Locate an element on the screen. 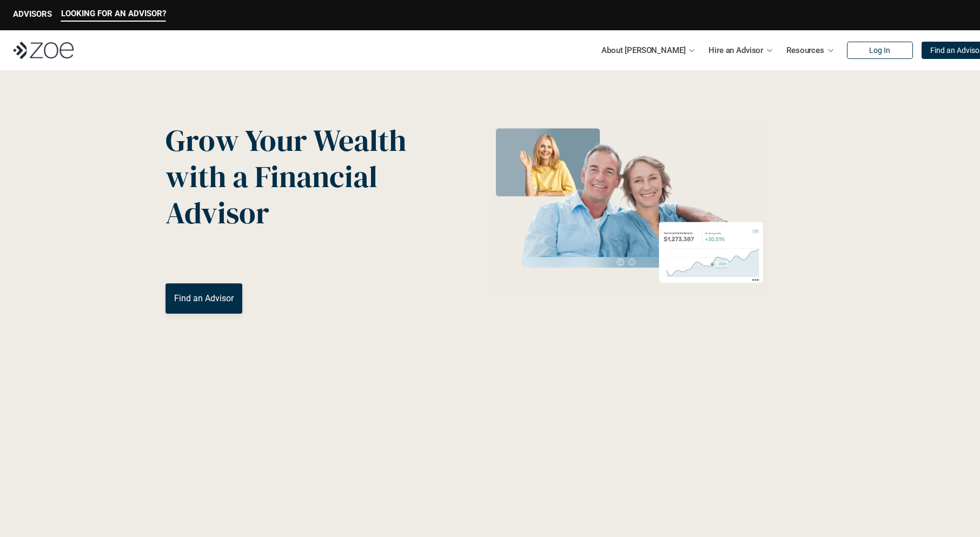 The height and width of the screenshot is (537, 980). p: ADVISORS is located at coordinates (33, 14).